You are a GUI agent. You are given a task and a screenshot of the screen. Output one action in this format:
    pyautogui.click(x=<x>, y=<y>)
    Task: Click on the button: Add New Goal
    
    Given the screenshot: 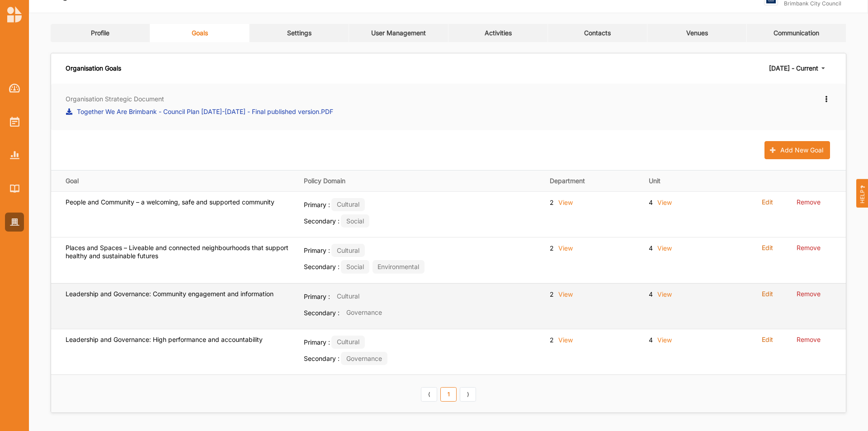 What is the action you would take?
    pyautogui.click(x=797, y=150)
    